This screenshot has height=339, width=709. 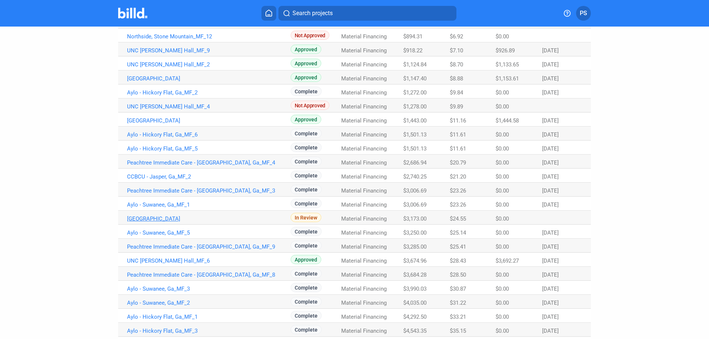 What do you see at coordinates (414, 65) in the screenshot?
I see `span: $1,124.84` at bounding box center [414, 65].